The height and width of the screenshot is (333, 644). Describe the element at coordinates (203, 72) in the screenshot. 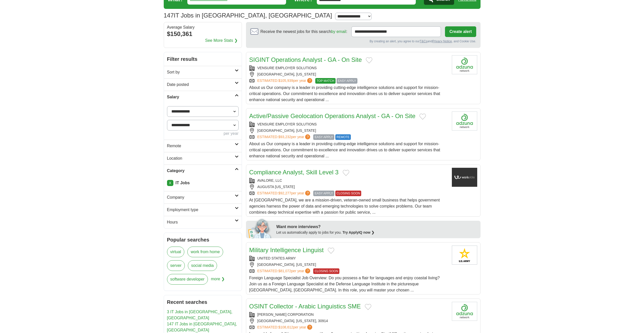

I see `a: Sort by` at that location.